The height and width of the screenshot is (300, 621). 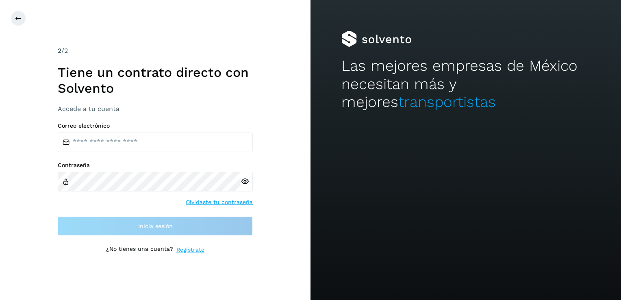 What do you see at coordinates (447, 102) in the screenshot?
I see `span: transportistas` at bounding box center [447, 102].